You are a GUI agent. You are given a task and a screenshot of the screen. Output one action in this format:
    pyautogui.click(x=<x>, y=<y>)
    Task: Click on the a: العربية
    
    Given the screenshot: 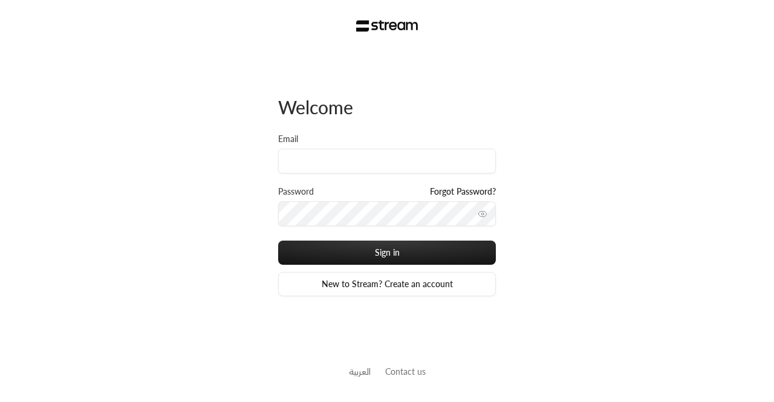 What is the action you would take?
    pyautogui.click(x=360, y=371)
    